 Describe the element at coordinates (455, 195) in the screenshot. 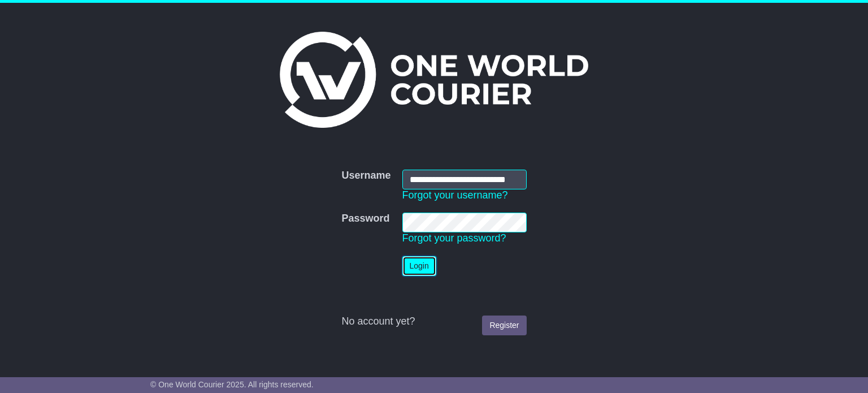

I see `a: Forgot your username?` at that location.